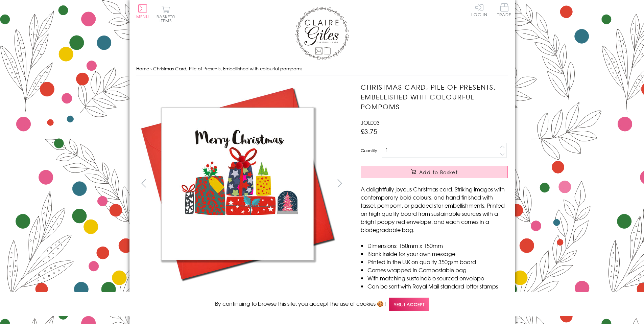  What do you see at coordinates (340, 183) in the screenshot?
I see `button: next` at bounding box center [340, 183].